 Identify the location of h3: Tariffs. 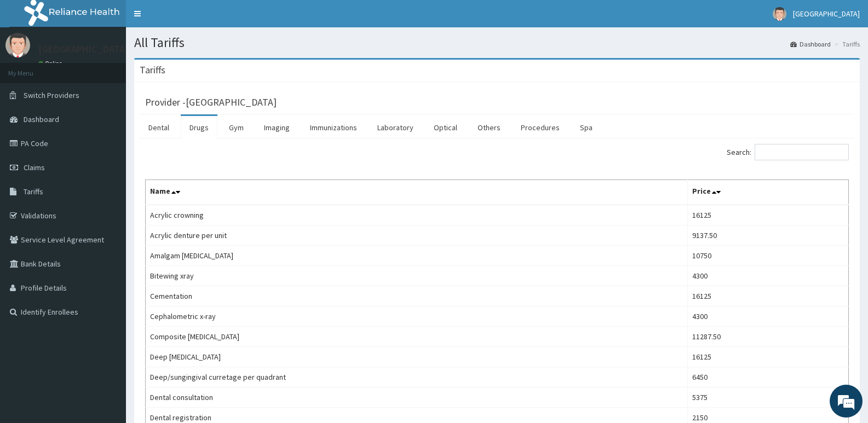
(153, 70).